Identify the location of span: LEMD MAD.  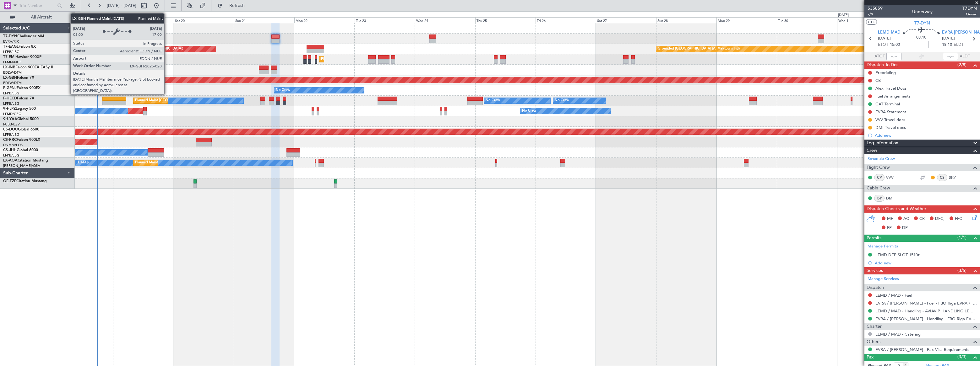
(889, 33).